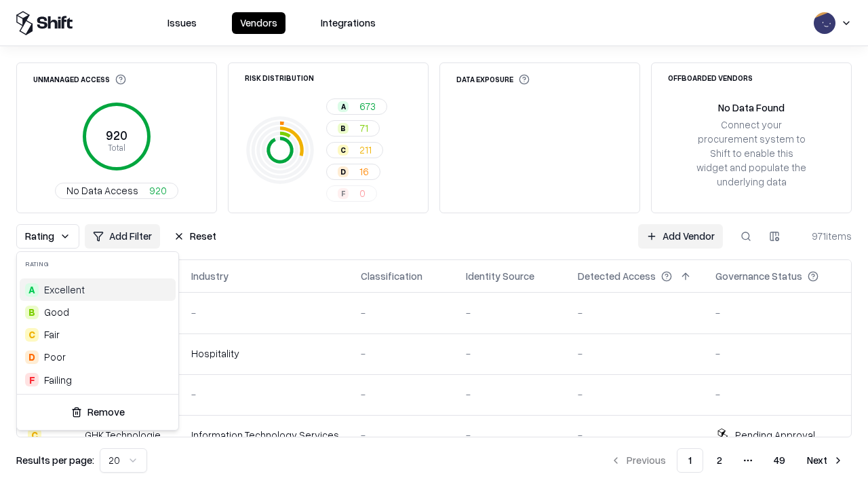  I want to click on div: F, so click(32, 379).